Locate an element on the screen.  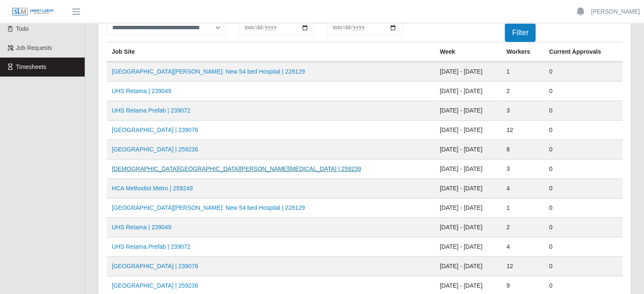
span: Todo is located at coordinates (23, 29).